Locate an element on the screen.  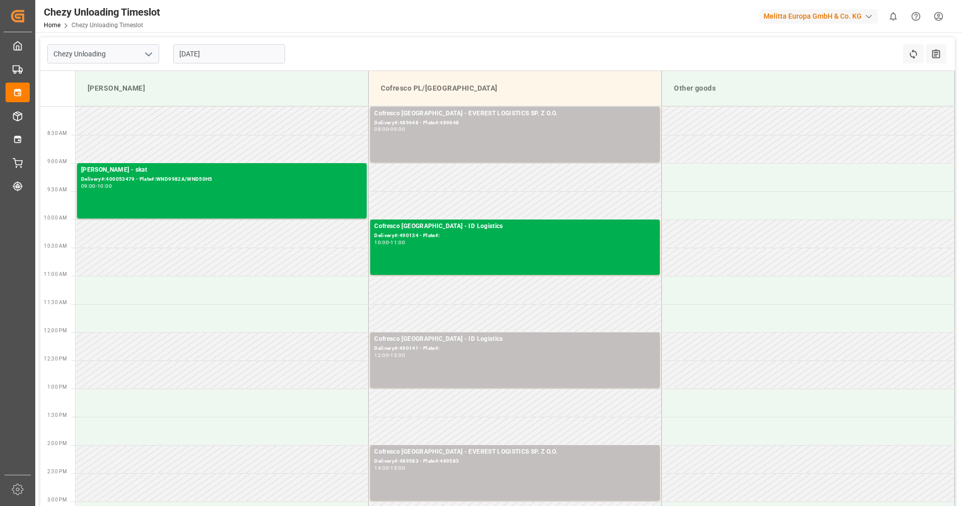
span: 10:30 AM is located at coordinates (55, 246).